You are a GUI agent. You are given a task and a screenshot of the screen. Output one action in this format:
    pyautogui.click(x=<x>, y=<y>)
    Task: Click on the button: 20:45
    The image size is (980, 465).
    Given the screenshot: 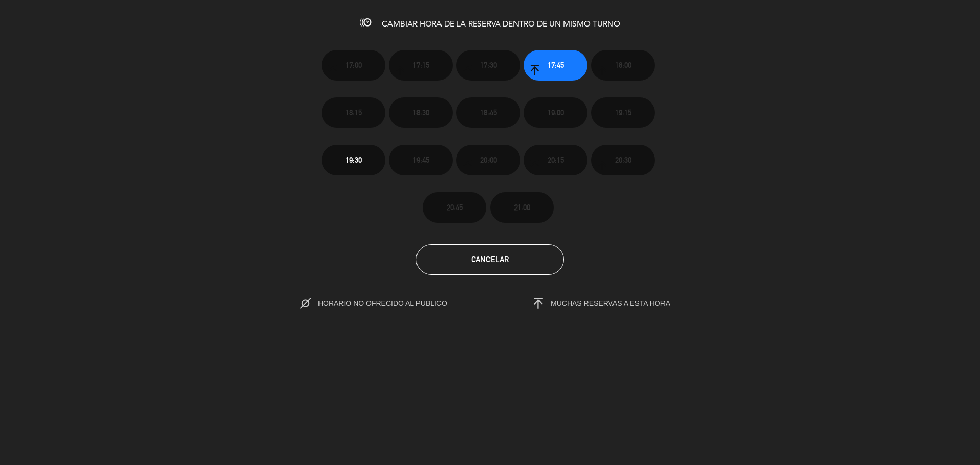 What is the action you would take?
    pyautogui.click(x=455, y=208)
    